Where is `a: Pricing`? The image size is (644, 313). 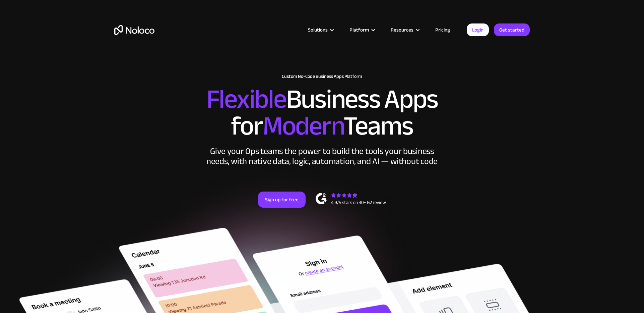
a: Pricing is located at coordinates (443, 30).